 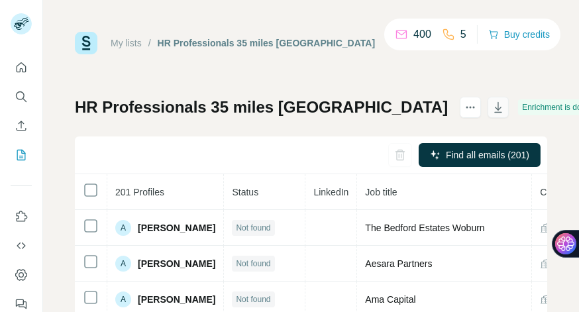 I want to click on span: Ama Capital, so click(x=390, y=300).